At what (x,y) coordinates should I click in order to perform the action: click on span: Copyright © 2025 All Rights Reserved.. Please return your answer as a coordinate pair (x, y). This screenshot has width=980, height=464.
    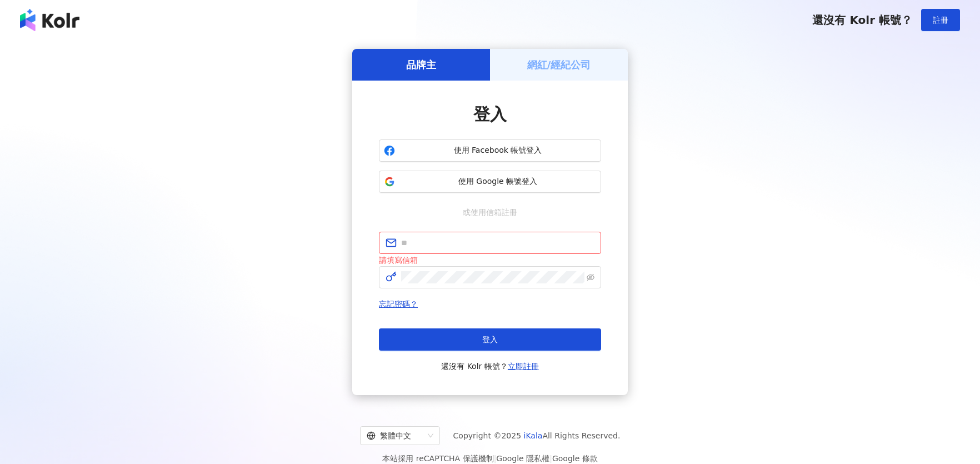
    Looking at the image, I should click on (537, 436).